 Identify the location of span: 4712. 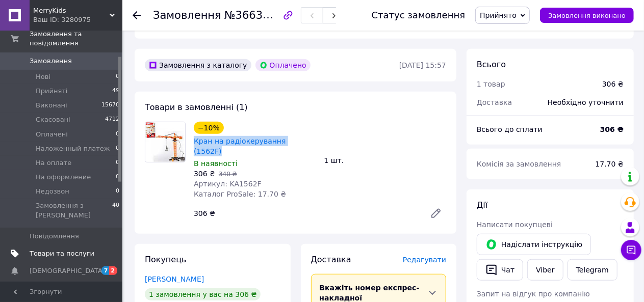
(112, 120).